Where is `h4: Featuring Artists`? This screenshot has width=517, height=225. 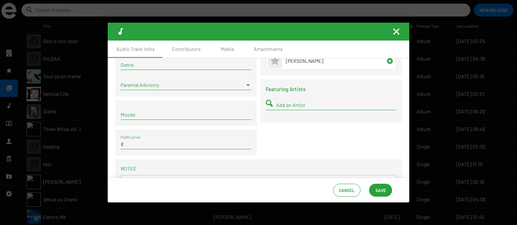
h4: Featuring Artists is located at coordinates (331, 89).